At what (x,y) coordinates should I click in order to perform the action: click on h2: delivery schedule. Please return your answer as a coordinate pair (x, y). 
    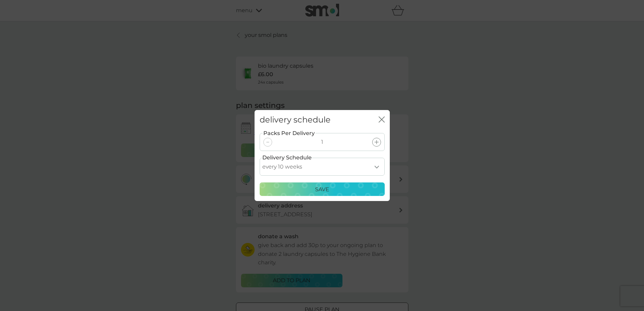
    Looking at the image, I should click on (295, 120).